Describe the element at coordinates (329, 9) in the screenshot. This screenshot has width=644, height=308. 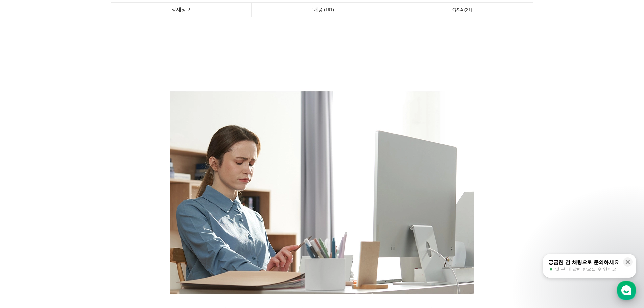
I see `span: 191` at that location.